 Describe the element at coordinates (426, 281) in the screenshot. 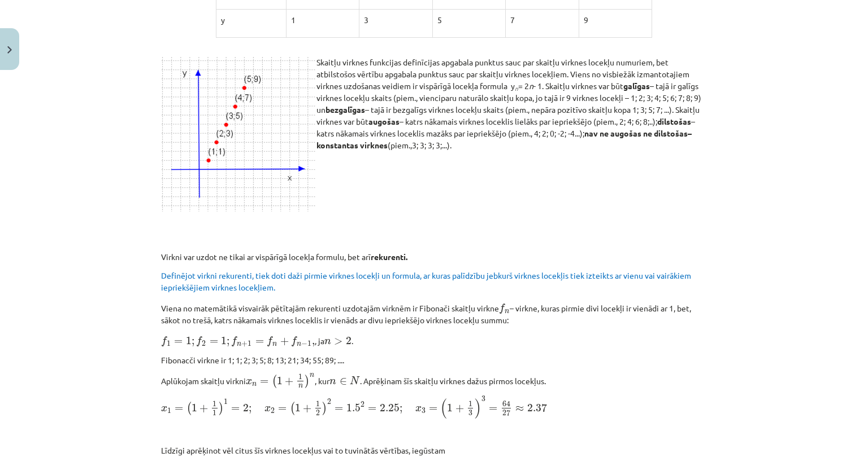

I see `span: Definējot virkni rekurenti, tiek doti daži pirmie virknes locekļi un formula, ar kuras palīdzību ...` at that location.